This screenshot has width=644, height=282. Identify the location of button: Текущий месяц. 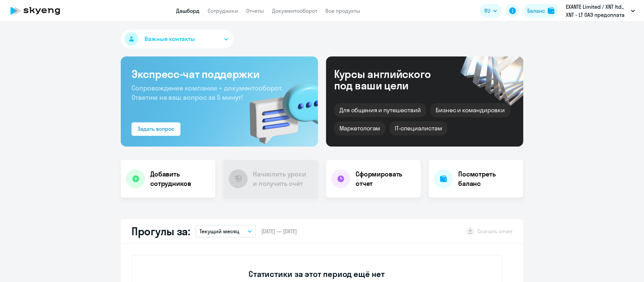
(226, 231).